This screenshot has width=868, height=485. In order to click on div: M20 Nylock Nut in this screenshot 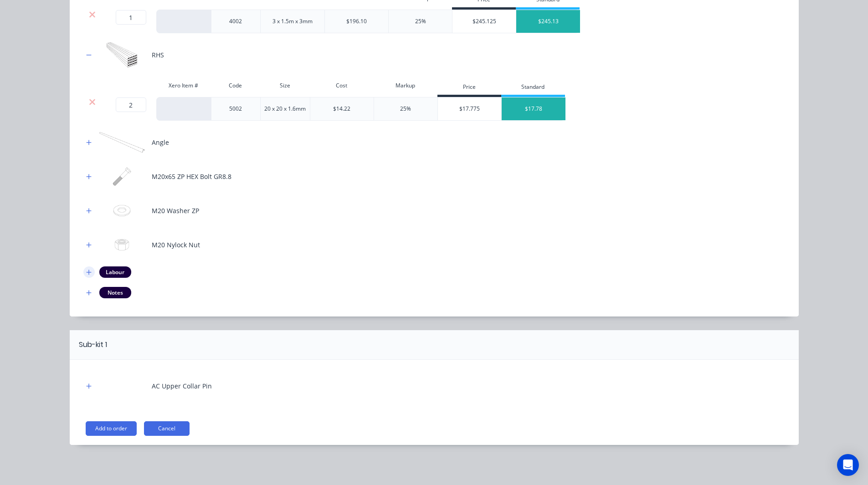, I will do `click(176, 244)`.